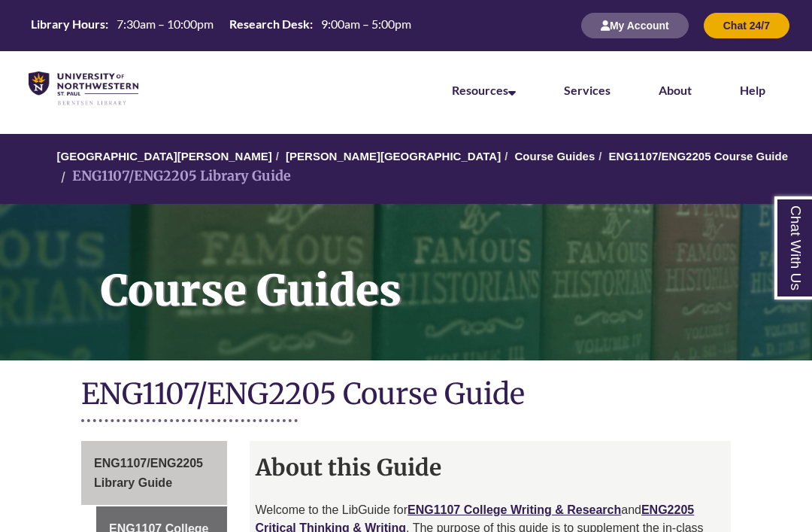  Describe the element at coordinates (752, 89) in the screenshot. I see `a: Help` at that location.